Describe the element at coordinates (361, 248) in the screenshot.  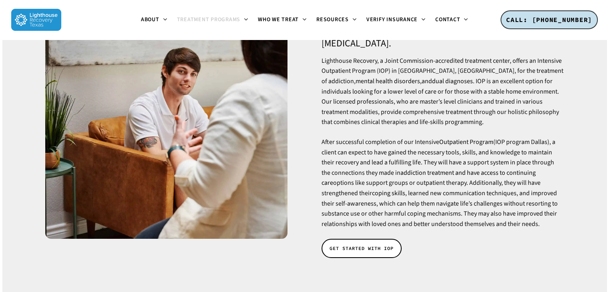
I see `a: GET STARTED WITH IOP` at that location.